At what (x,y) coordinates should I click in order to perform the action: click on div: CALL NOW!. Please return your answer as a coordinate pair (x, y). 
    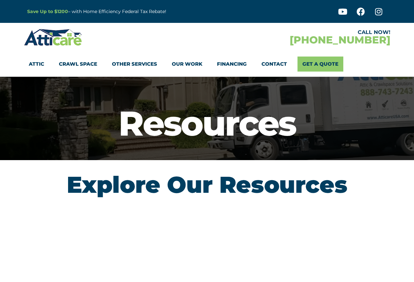
    Looking at the image, I should click on (299, 32).